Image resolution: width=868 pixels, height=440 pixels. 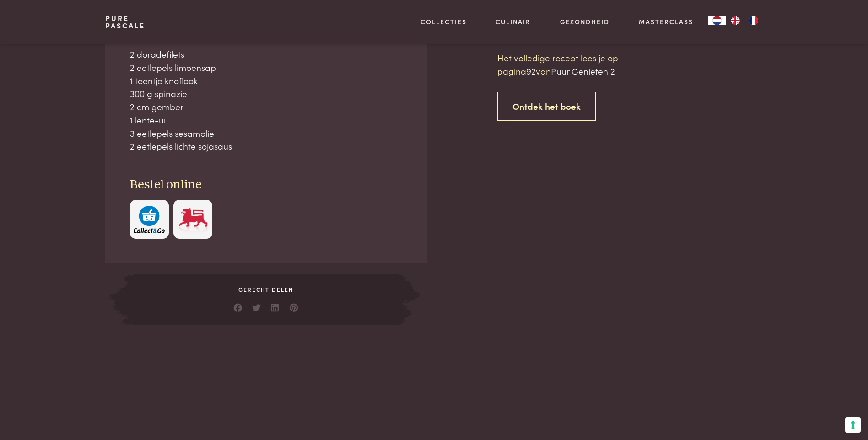 I want to click on div: 2 eetlepels limoensap, so click(x=266, y=67).